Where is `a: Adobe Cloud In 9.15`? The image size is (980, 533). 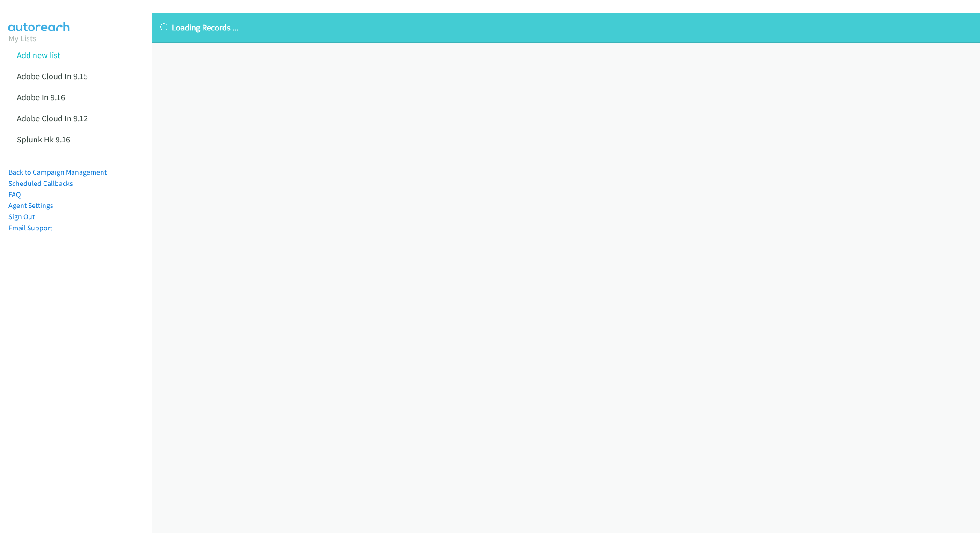 a: Adobe Cloud In 9.15 is located at coordinates (52, 75).